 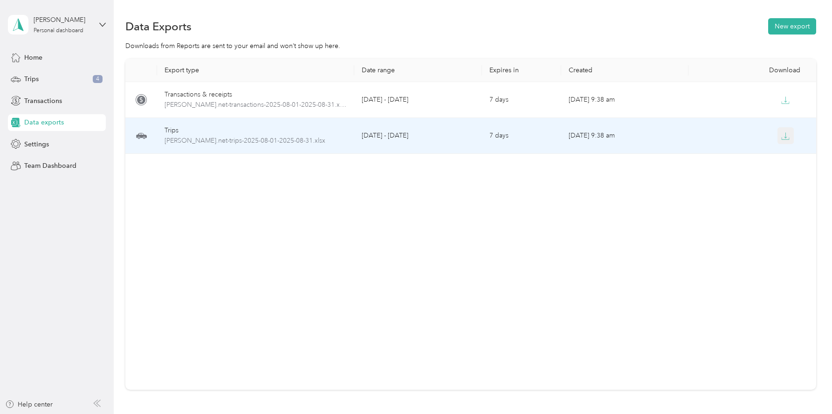 What do you see at coordinates (29, 404) in the screenshot?
I see `button: Help center` at bounding box center [29, 404].